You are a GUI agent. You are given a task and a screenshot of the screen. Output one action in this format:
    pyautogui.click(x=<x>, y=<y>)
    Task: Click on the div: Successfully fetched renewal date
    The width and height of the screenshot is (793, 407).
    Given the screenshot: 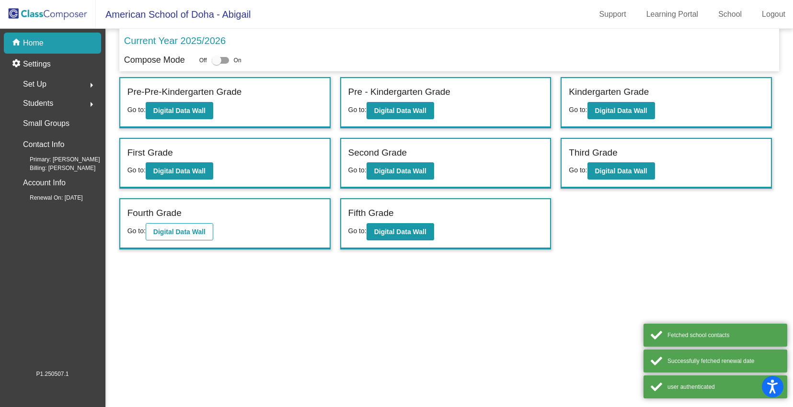 What is the action you would take?
    pyautogui.click(x=724, y=361)
    